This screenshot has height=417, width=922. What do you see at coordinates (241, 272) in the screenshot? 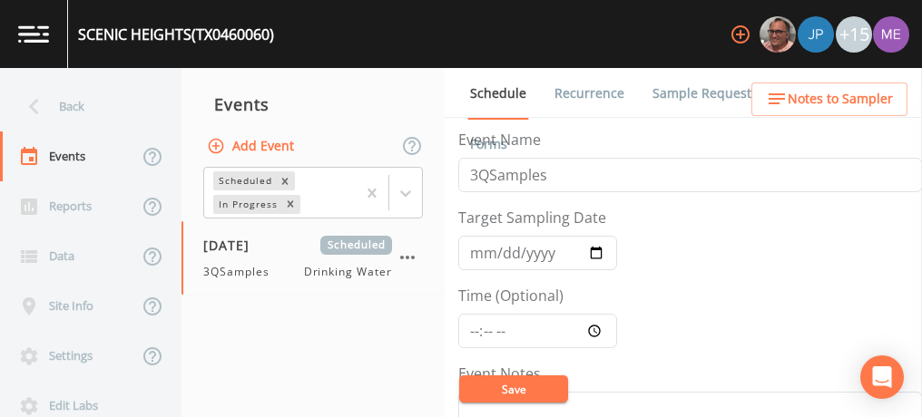
I see `span: 3QSamples` at bounding box center [241, 272].